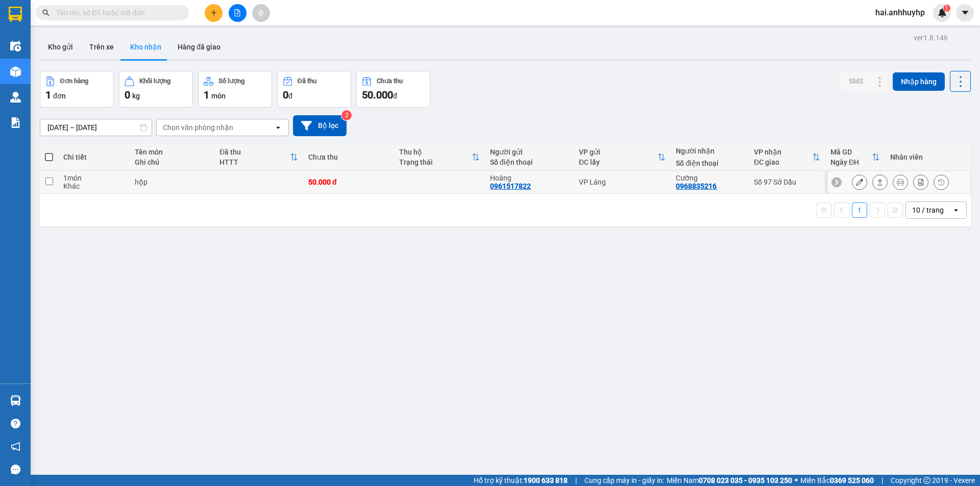 The image size is (980, 486). What do you see at coordinates (237, 13) in the screenshot?
I see `span: file-add` at bounding box center [237, 13].